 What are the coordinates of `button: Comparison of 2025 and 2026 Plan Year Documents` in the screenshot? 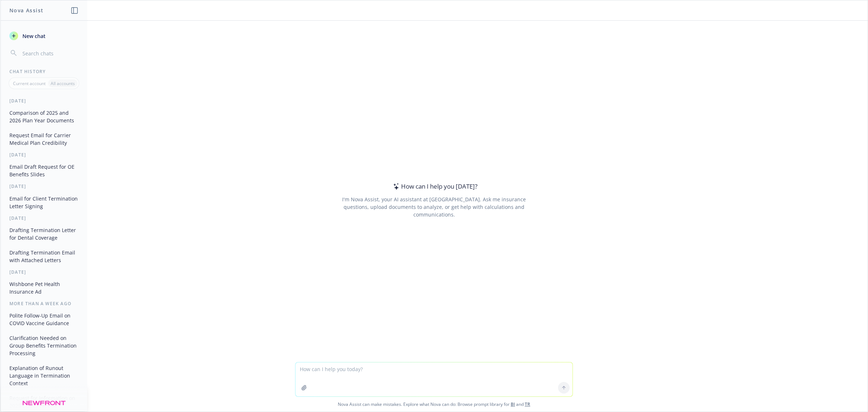 It's located at (44, 117).